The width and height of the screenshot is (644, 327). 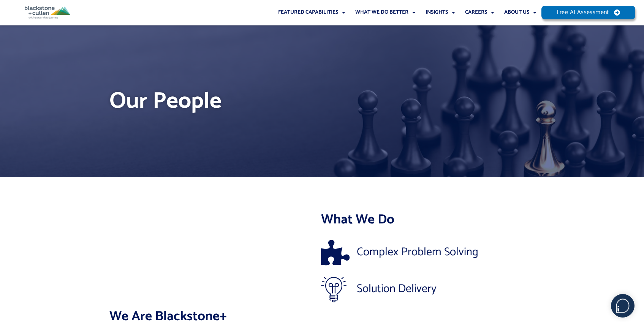 What do you see at coordinates (395, 289) in the screenshot?
I see `span: Solution Delivery` at bounding box center [395, 289].